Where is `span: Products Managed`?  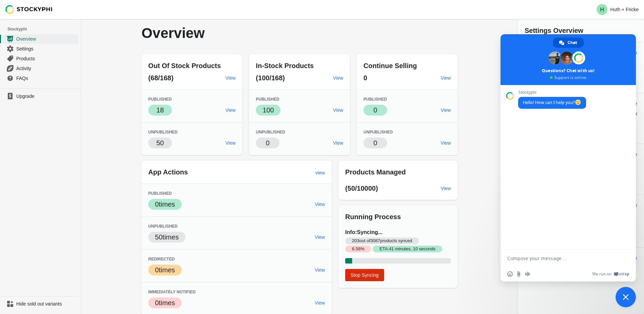
span: Products Managed is located at coordinates (375, 172).